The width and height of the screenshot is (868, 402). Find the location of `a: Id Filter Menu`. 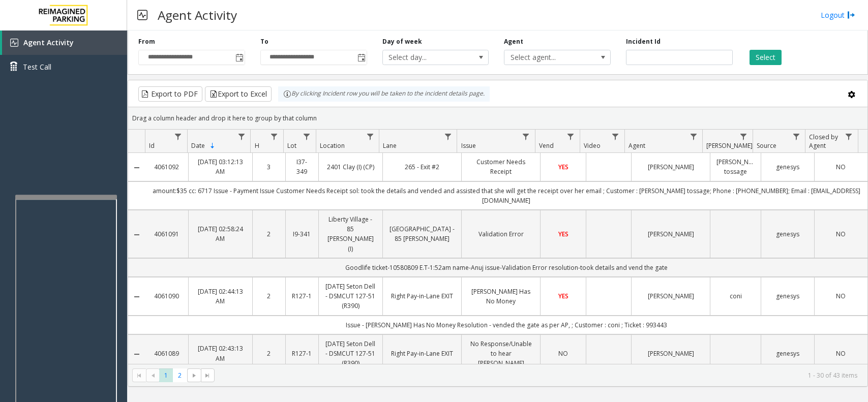

a: Id Filter Menu is located at coordinates (178, 136).